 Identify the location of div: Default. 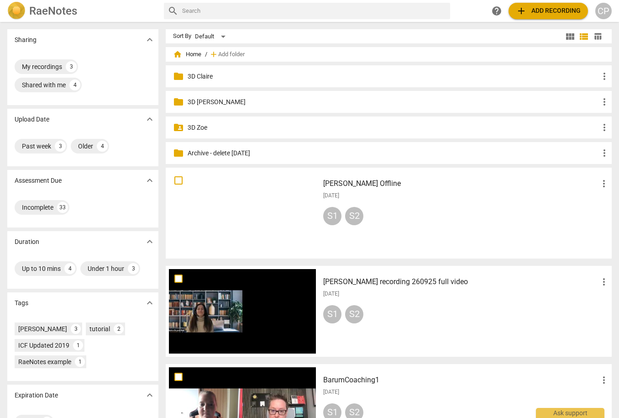
(212, 37).